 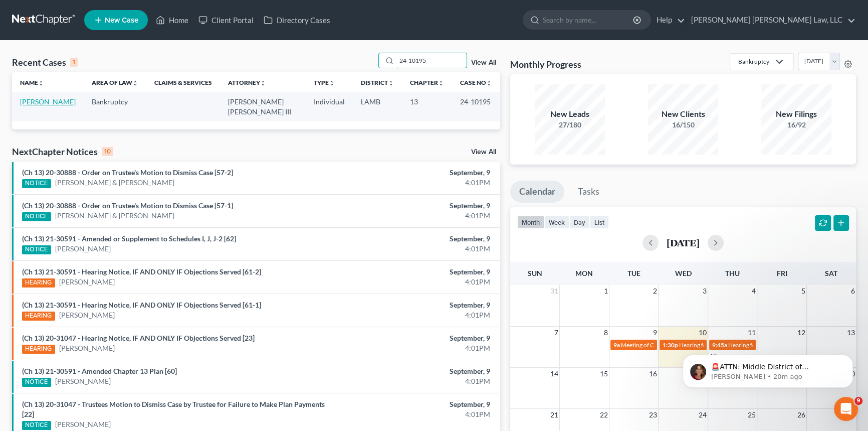 I want to click on a: (Ch 13) 21-30591 - Amended or Supplement to Schedules I, J, J-2 [62], so click(x=129, y=239).